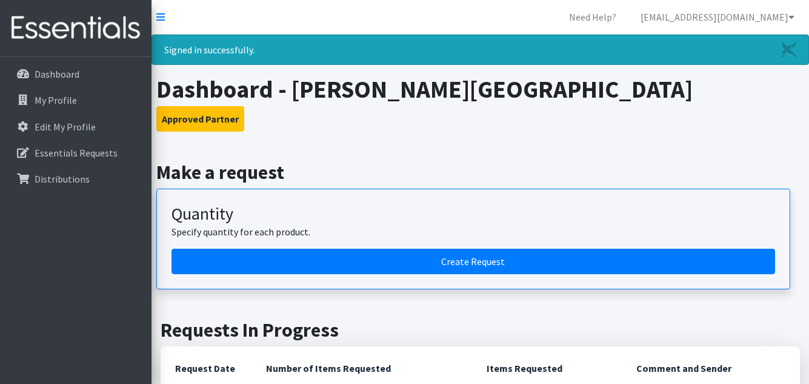 This screenshot has height=384, width=809. I want to click on p: Dashboard, so click(57, 74).